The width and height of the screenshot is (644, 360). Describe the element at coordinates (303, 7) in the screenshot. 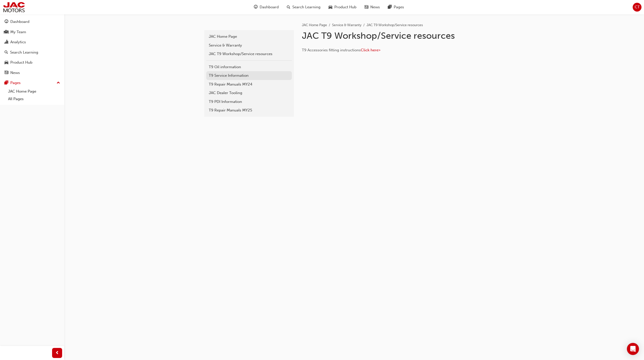

I see `a: search-iconSearch Learning` at that location.